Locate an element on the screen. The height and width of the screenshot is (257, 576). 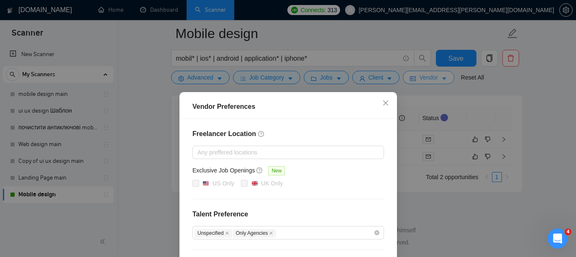
span: New is located at coordinates (277, 171).